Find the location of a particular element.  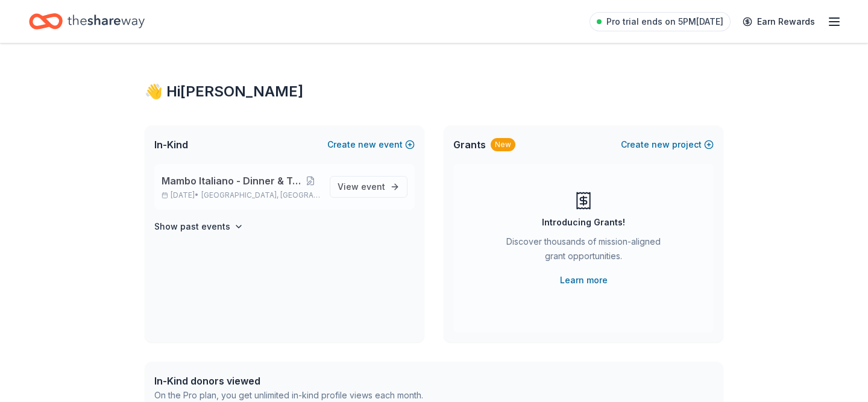

div: Introducing Grants! is located at coordinates (584, 222).